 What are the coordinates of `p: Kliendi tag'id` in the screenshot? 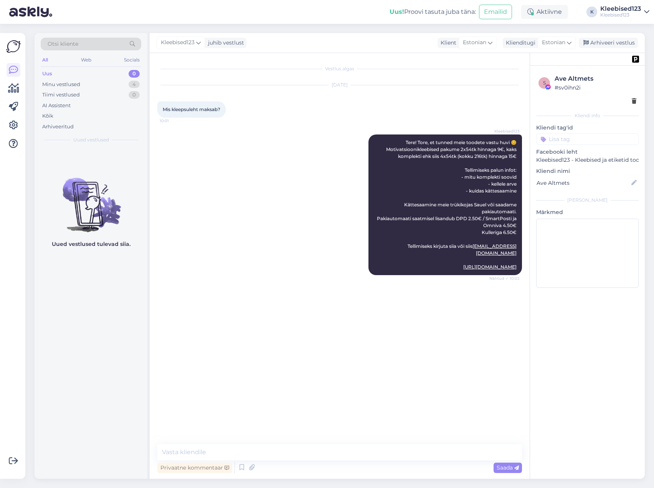 It's located at (588, 127).